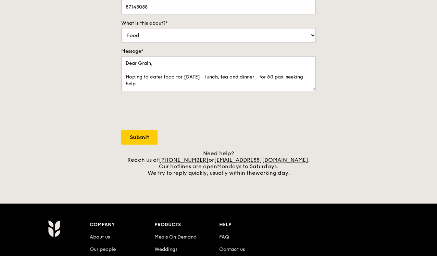 The image size is (437, 256). Describe the element at coordinates (272, 172) in the screenshot. I see `span: working day.` at that location.